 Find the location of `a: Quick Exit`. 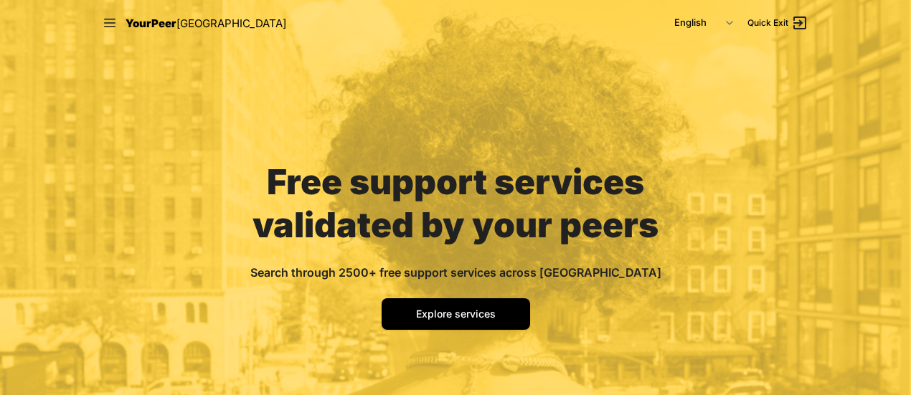

a: Quick Exit is located at coordinates (778, 23).